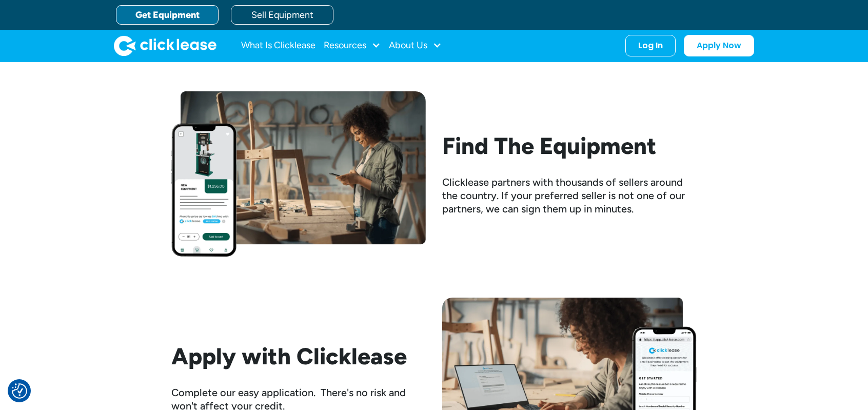 The width and height of the screenshot is (868, 410). What do you see at coordinates (282, 15) in the screenshot?
I see `a: Sell Equipment` at bounding box center [282, 15].